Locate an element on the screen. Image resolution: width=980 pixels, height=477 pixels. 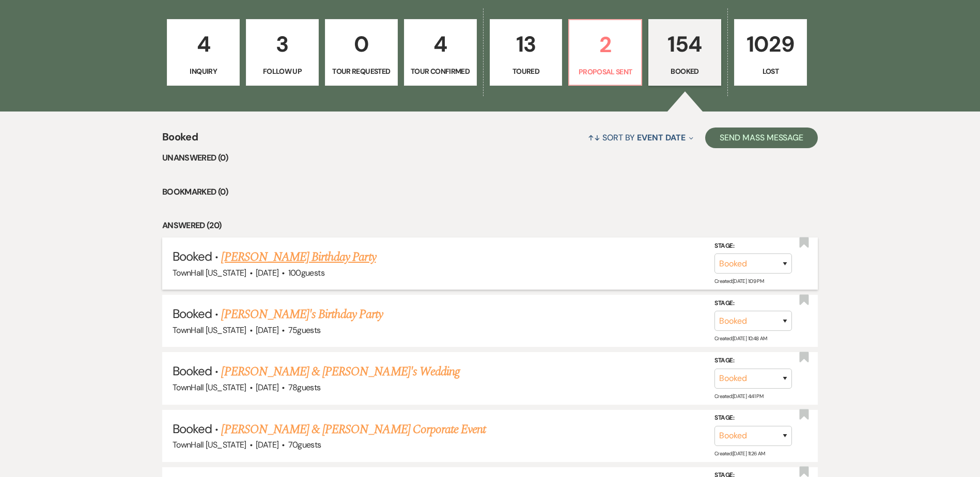
span: 100 guests is located at coordinates (307, 272).